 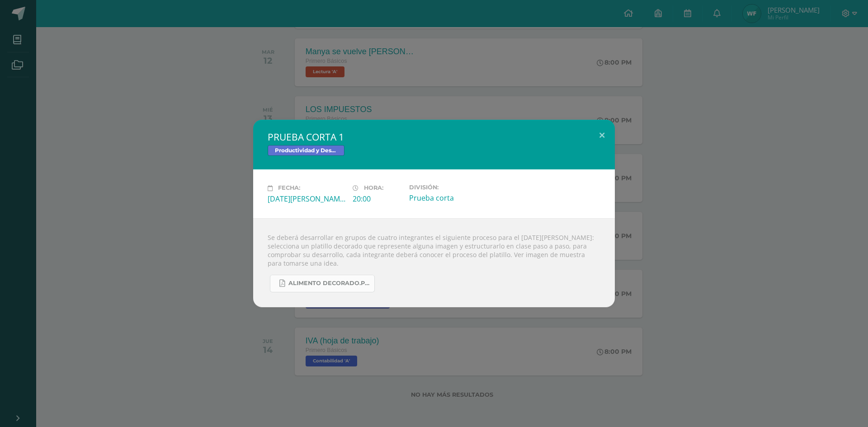 I want to click on div: Prueba corta, so click(x=448, y=198).